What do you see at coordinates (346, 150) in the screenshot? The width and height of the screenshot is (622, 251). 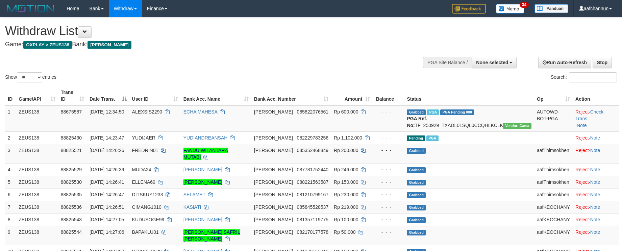 I see `span: Rp 200.000` at bounding box center [346, 150].